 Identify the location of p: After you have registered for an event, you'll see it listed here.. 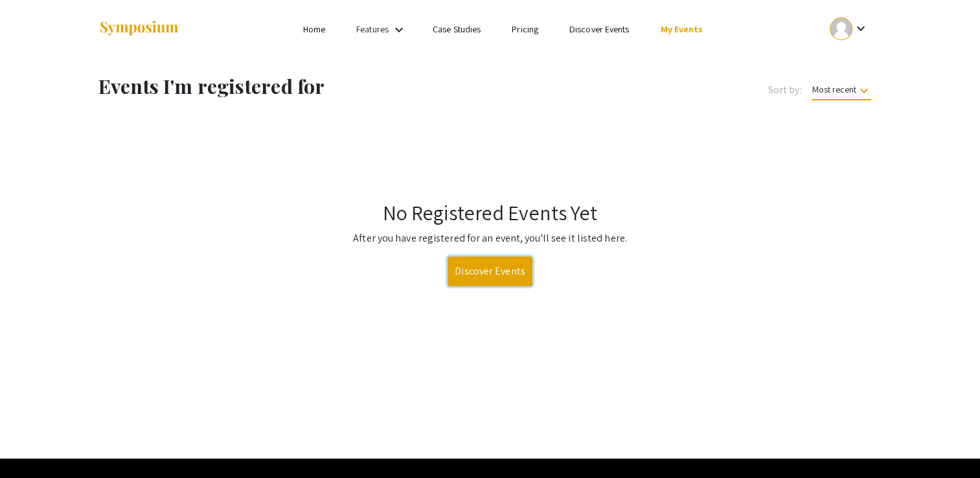
(490, 238).